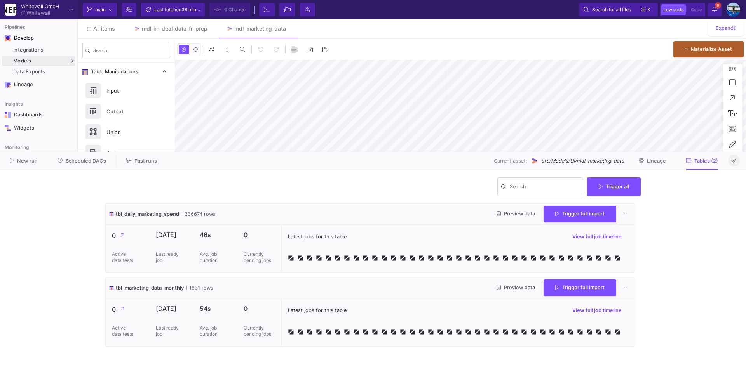  What do you see at coordinates (86, 161) in the screenshot?
I see `span: Scheduled DAGs` at bounding box center [86, 161].